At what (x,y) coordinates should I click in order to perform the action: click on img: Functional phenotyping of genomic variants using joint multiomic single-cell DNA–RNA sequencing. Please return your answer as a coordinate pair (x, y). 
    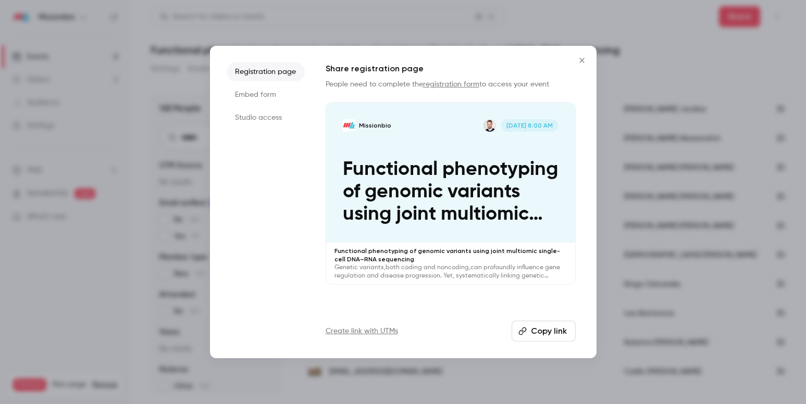
    Looking at the image, I should click on (349, 125).